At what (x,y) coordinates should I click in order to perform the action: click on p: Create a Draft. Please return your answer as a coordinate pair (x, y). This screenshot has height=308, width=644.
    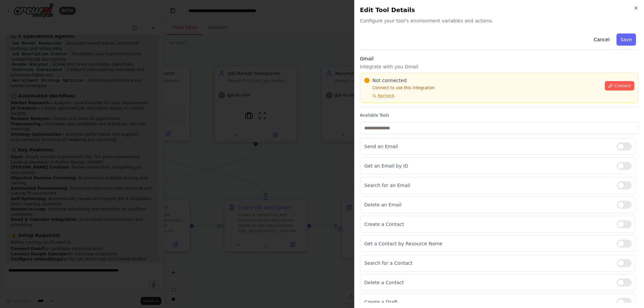
    Looking at the image, I should click on (487, 302).